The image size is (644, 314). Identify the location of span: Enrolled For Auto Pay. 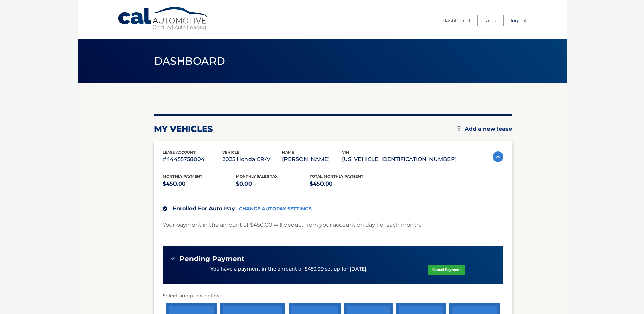
(204, 208).